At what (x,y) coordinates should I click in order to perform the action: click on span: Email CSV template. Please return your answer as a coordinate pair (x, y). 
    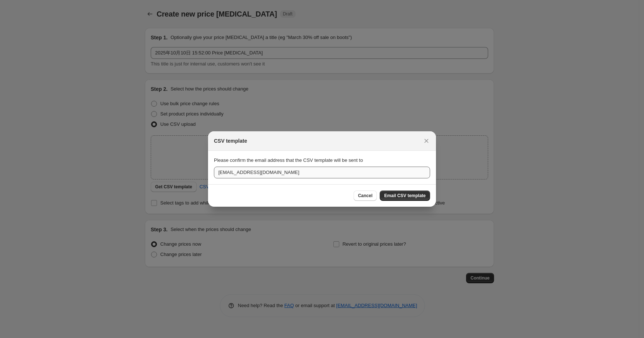
    Looking at the image, I should click on (405, 196).